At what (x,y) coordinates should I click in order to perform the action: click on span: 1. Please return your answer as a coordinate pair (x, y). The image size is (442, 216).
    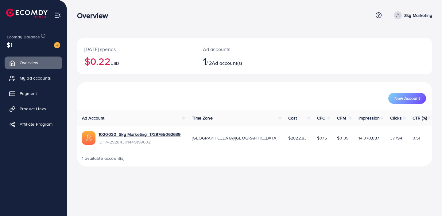
    Looking at the image, I should click on (205, 61).